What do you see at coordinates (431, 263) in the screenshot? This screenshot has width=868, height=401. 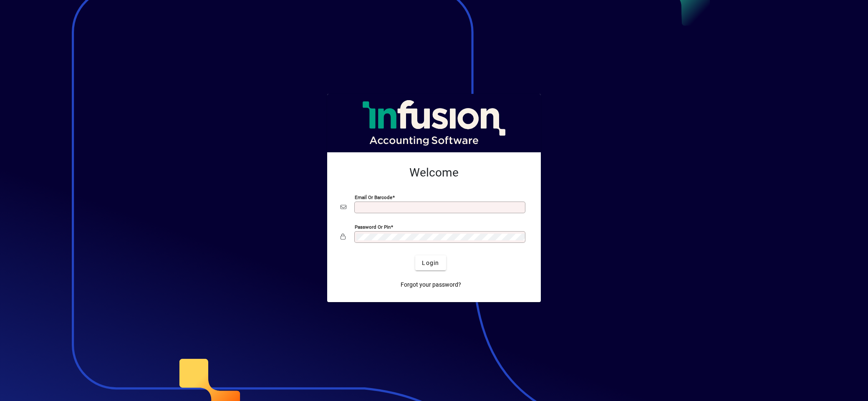 I see `button: Login` at bounding box center [431, 263].